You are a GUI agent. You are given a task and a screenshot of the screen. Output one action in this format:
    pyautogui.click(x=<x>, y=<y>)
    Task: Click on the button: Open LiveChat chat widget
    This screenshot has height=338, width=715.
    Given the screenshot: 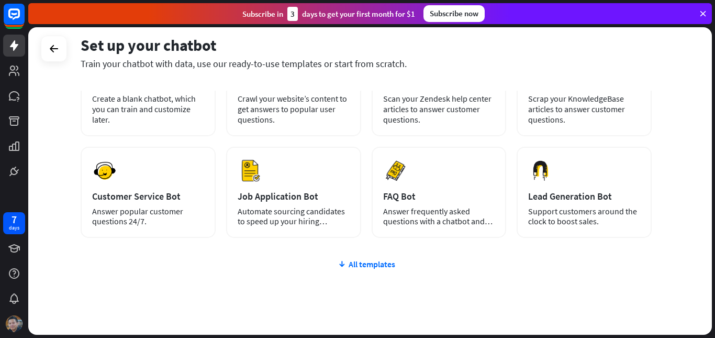 What is the action you would take?
    pyautogui.click(x=24, y=20)
    